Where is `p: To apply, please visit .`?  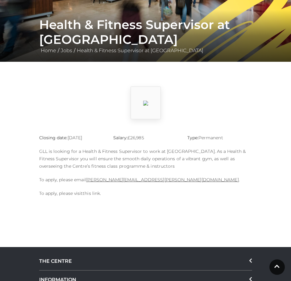
p: To apply, please visit . is located at coordinates (146, 193).